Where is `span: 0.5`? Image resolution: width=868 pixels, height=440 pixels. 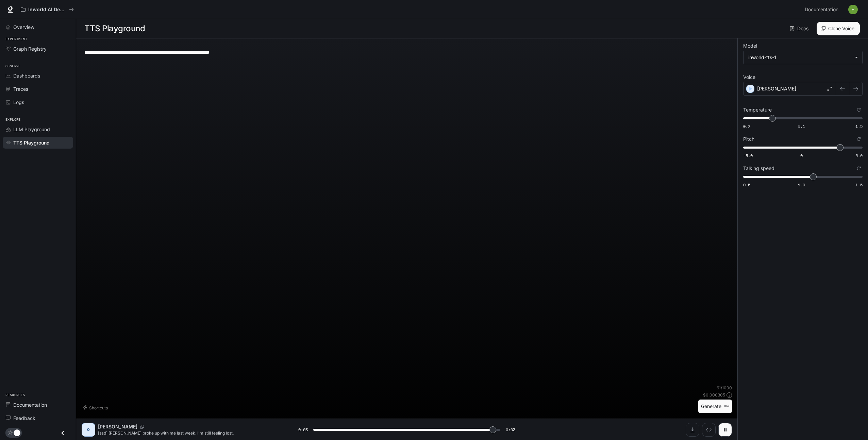
span: 0.5 is located at coordinates (747, 185).